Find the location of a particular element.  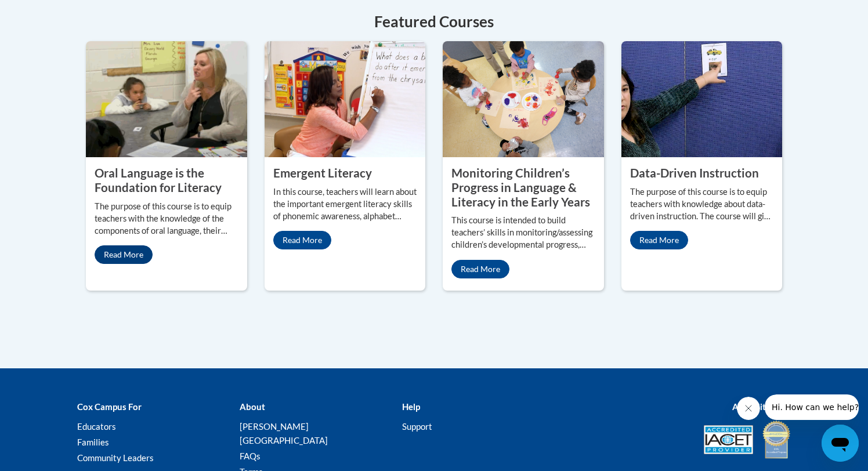

a: FAQs is located at coordinates (250, 456).